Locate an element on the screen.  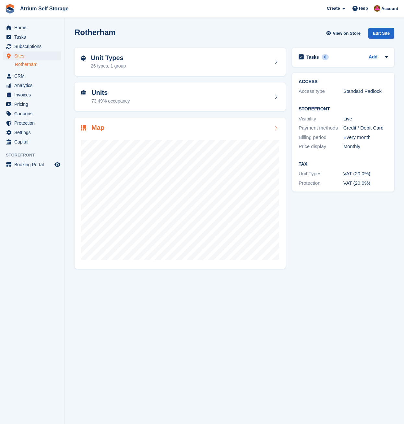
img: unit-icn-7be61d7bf1b0ce9d3e12c5938cc71ed9869f7b940bace4675aadf7bd6d80202e.svg is located at coordinates (84, 92).